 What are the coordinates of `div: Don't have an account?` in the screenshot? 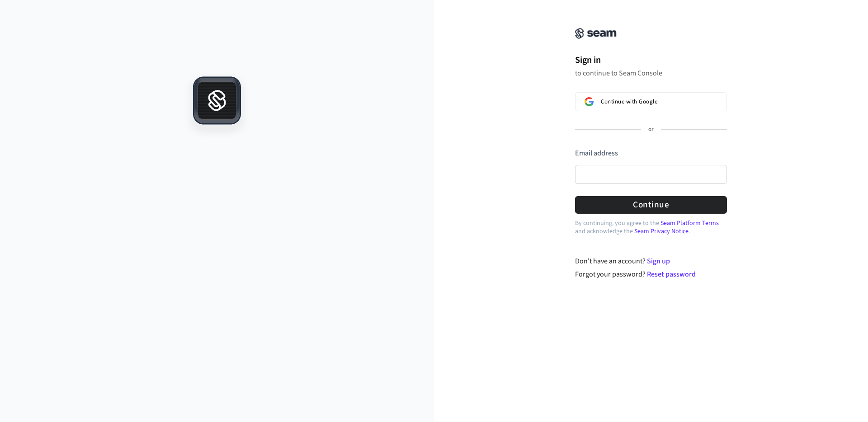 It's located at (651, 261).